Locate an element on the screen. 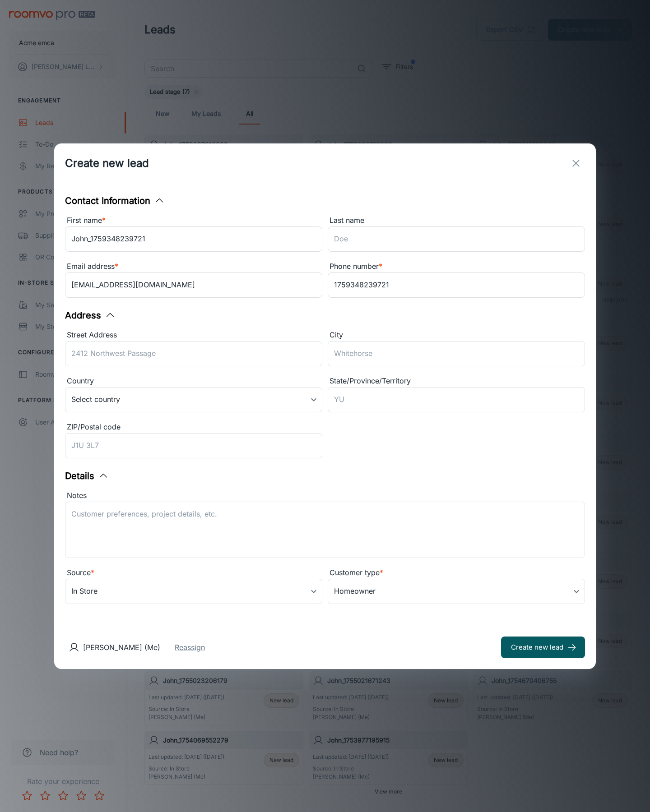  input: John is located at coordinates (194, 239).